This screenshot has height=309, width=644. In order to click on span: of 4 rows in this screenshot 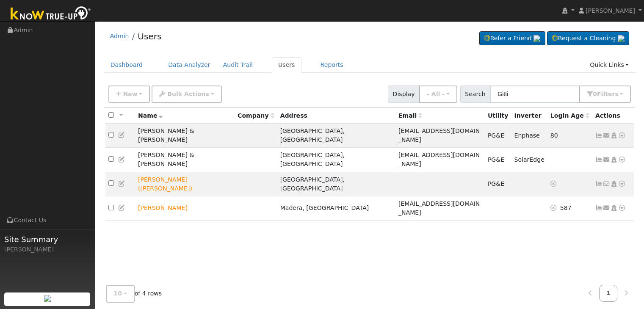, I will do `click(134, 294)`.